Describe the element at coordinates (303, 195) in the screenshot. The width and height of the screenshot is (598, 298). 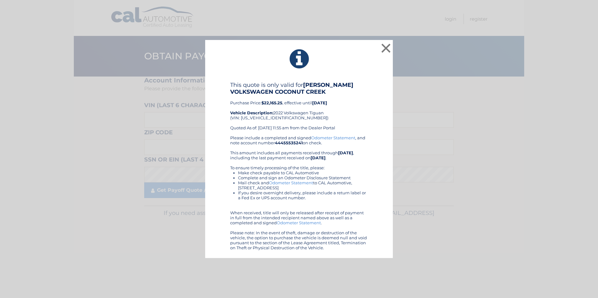
I see `li: If you desire overnight delivery, please include a return label or a Fed Ex or UPS account number.` at that location.